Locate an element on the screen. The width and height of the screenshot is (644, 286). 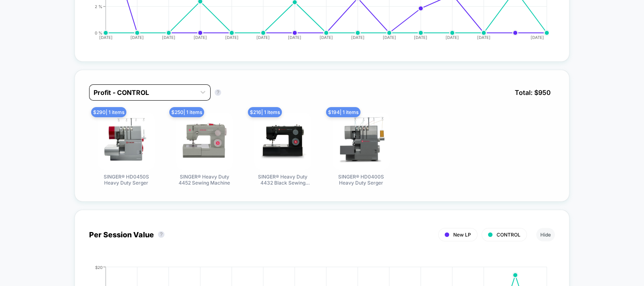
span: $ 194 | 1 items is located at coordinates (343, 112).